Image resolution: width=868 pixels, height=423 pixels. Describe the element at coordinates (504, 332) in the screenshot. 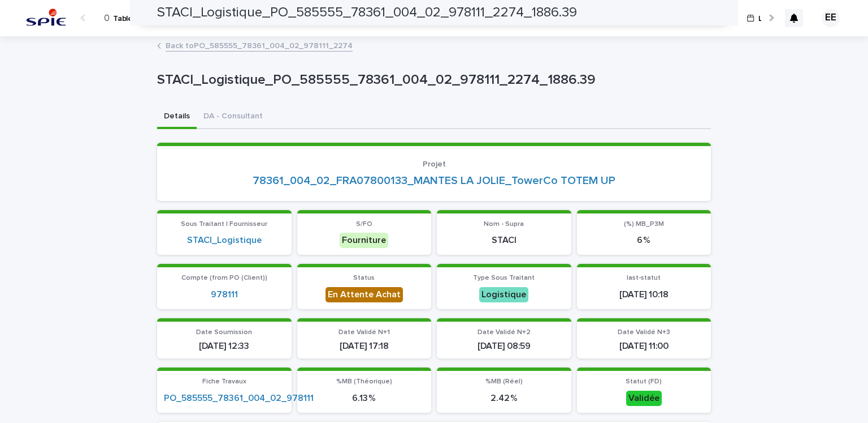

I see `span: Date Validé N+2` at that location.